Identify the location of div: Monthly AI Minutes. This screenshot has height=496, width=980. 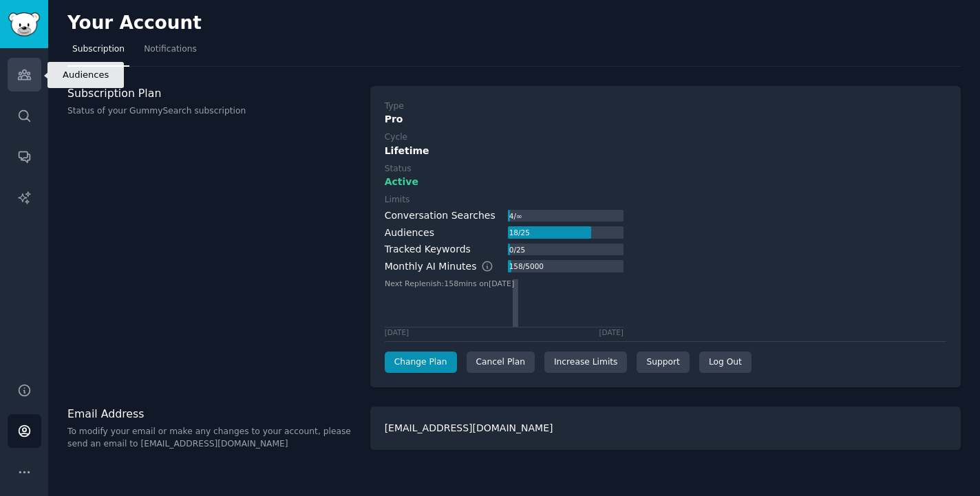
(446, 267).